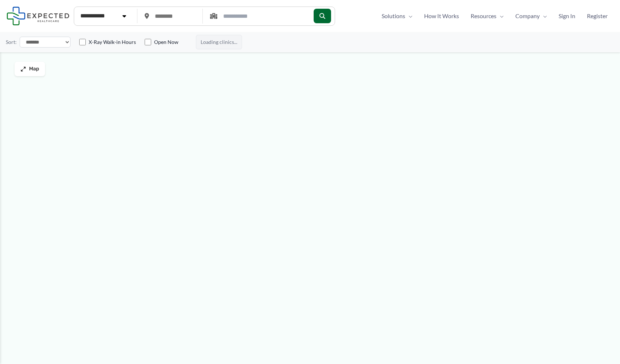  What do you see at coordinates (567, 16) in the screenshot?
I see `a: Sign In` at bounding box center [567, 16].